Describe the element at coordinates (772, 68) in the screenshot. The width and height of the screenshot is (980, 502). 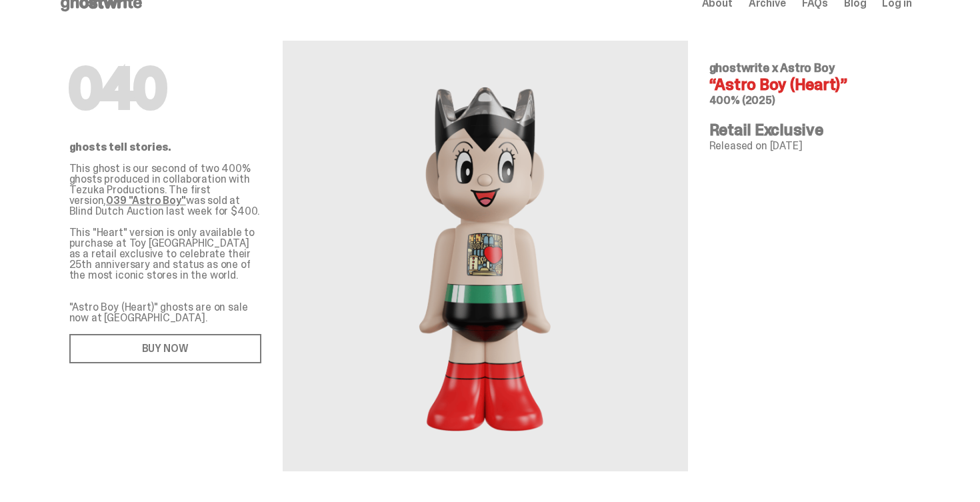
I see `span: ghostwrite x Astro Boy` at that location.